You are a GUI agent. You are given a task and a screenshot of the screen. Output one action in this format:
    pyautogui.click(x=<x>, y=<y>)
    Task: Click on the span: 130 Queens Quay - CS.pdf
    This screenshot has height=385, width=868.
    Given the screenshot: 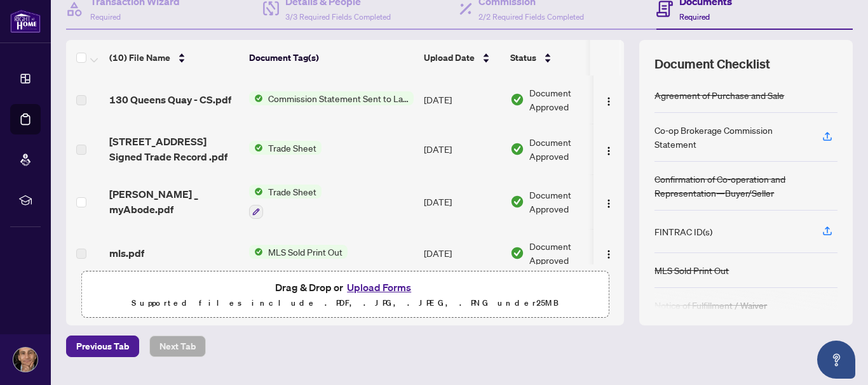 What is the action you would take?
    pyautogui.click(x=171, y=100)
    